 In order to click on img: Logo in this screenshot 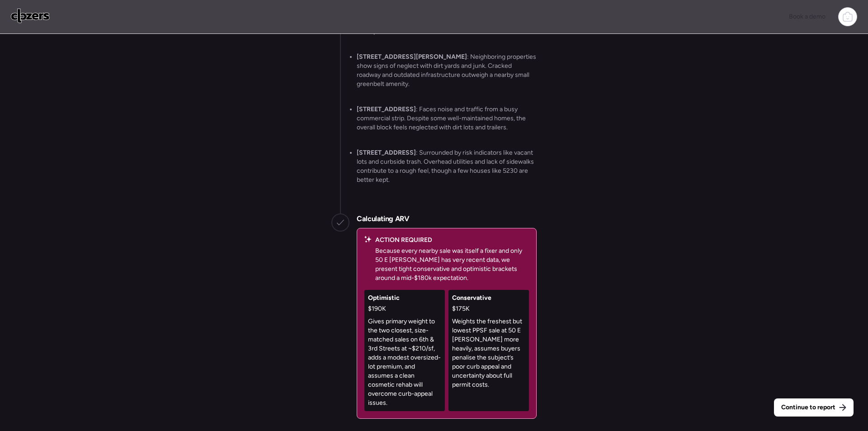, I will do `click(30, 16)`.